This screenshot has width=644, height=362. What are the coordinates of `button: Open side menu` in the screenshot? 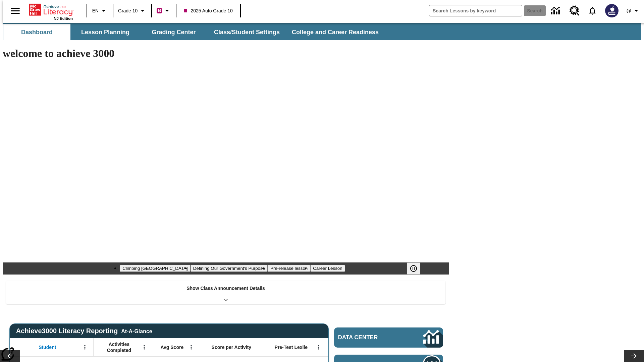 It's located at (15, 10).